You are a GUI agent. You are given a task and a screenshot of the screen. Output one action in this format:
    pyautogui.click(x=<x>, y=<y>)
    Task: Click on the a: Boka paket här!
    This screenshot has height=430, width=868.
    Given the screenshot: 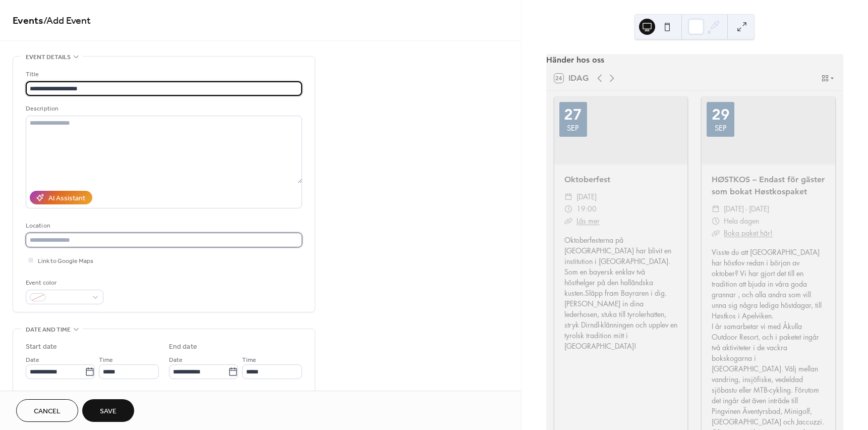 What is the action you would take?
    pyautogui.click(x=748, y=233)
    